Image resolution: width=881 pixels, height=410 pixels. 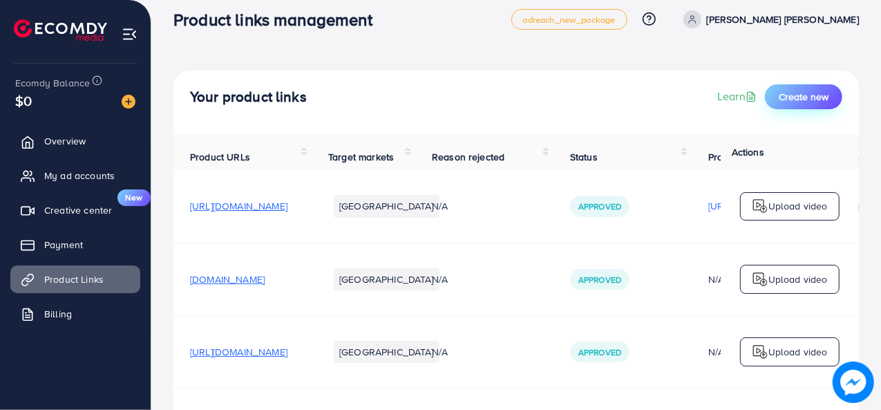 I want to click on h4: Your product links, so click(x=248, y=97).